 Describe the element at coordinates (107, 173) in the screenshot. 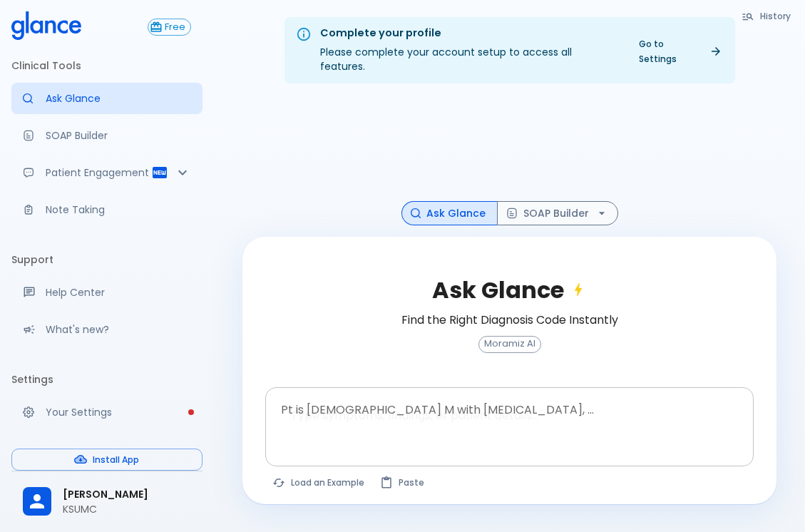

I see `div: Patient Reports & Referrals` at that location.